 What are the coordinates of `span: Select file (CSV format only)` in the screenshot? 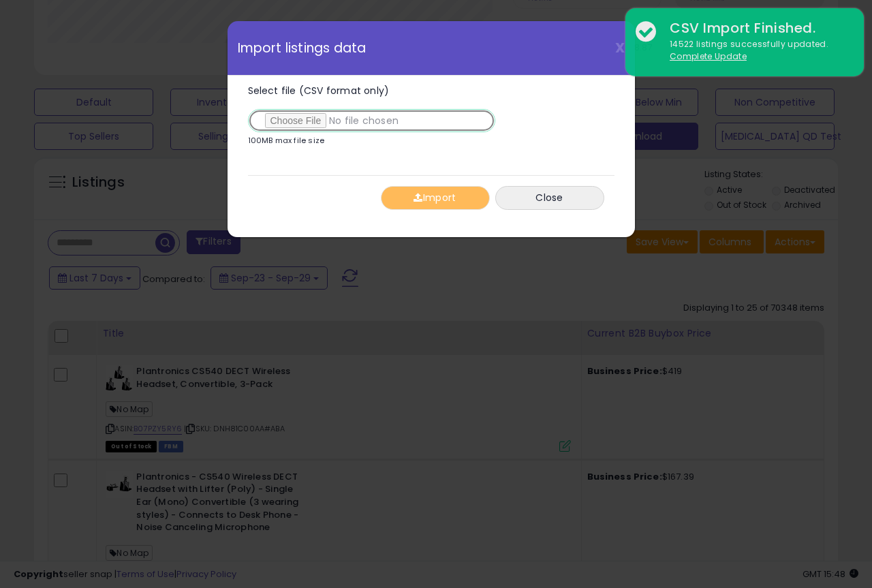 It's located at (319, 91).